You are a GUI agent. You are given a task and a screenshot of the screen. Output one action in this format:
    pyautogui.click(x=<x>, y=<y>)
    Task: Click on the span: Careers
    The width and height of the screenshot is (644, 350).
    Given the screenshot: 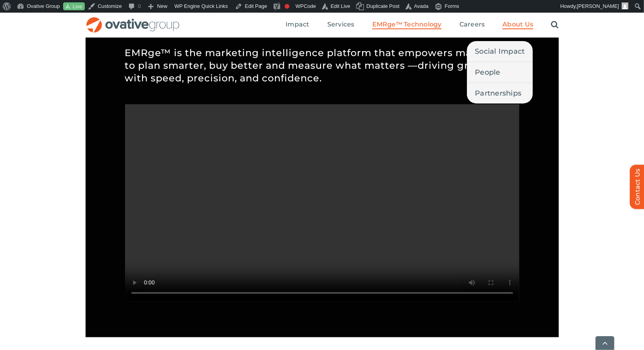 What is the action you would take?
    pyautogui.click(x=472, y=24)
    